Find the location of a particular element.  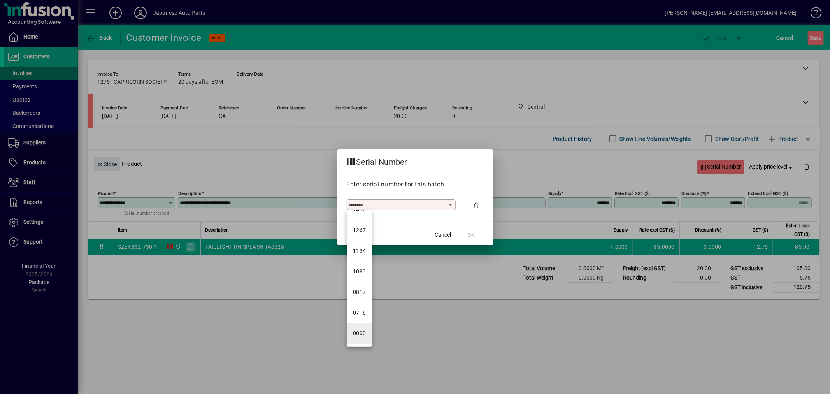

div: 1134 is located at coordinates (360, 251).